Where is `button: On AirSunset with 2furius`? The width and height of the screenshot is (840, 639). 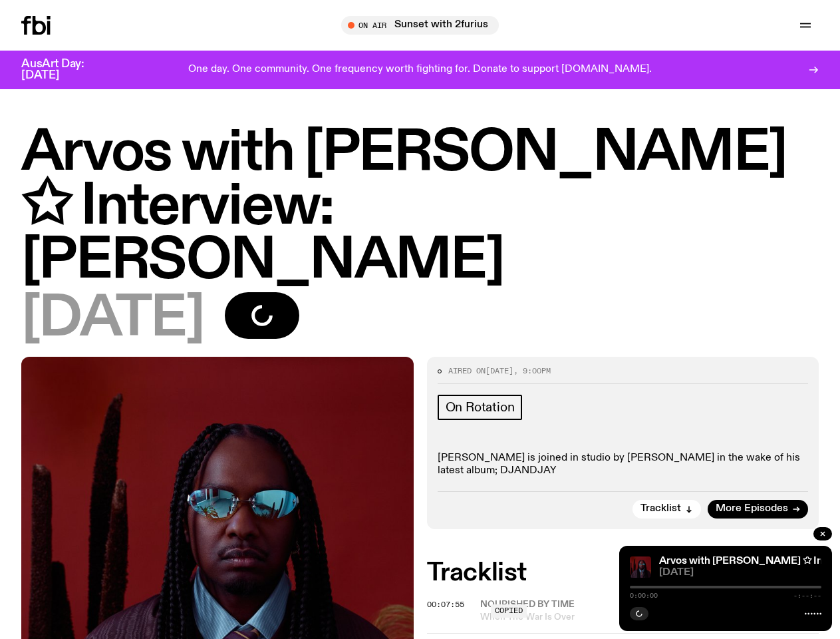
button: On AirSunset with 2furius is located at coordinates (420, 25).